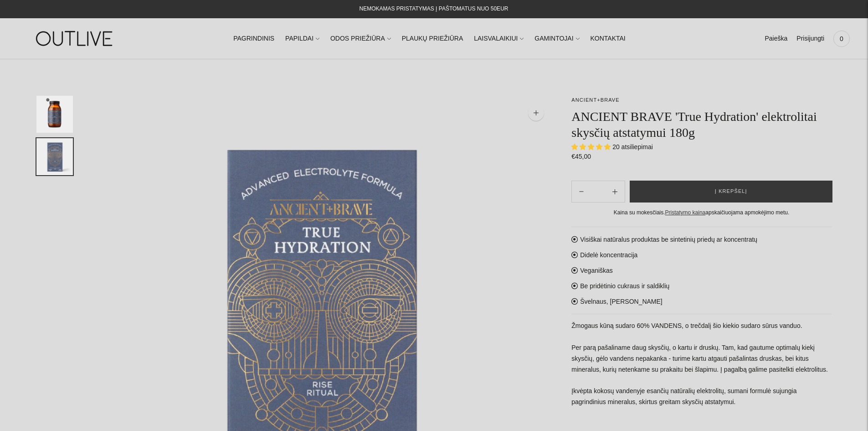 The height and width of the screenshot is (431, 868). What do you see at coordinates (633, 147) in the screenshot?
I see `span: 20 atsiliepimai` at bounding box center [633, 147].